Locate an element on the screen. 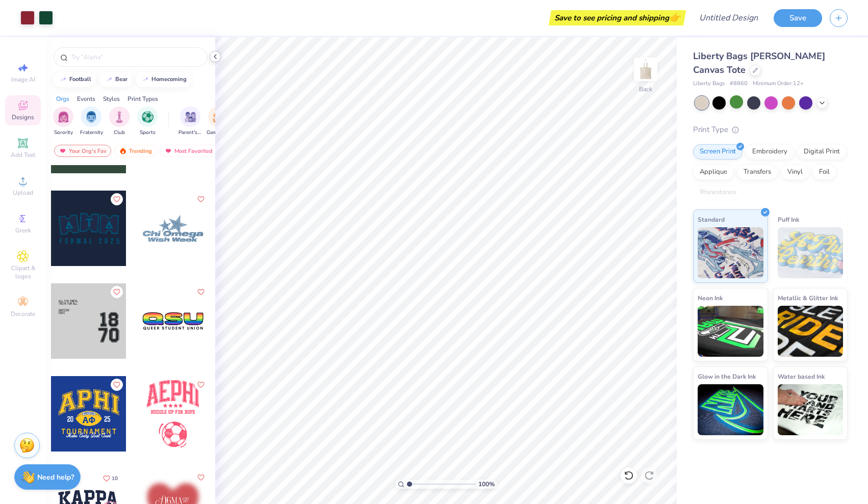  span: Add Text is located at coordinates (23, 155).